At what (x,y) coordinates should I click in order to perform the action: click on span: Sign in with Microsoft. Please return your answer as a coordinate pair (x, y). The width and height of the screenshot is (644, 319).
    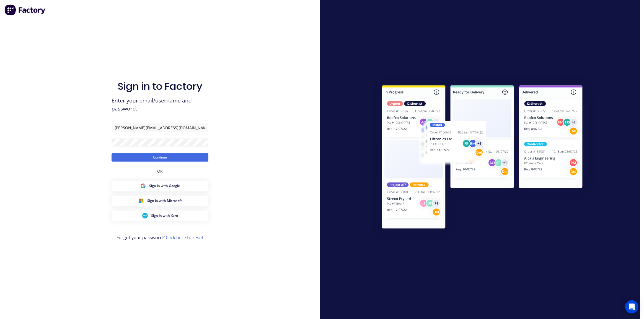
    Looking at the image, I should click on (164, 201).